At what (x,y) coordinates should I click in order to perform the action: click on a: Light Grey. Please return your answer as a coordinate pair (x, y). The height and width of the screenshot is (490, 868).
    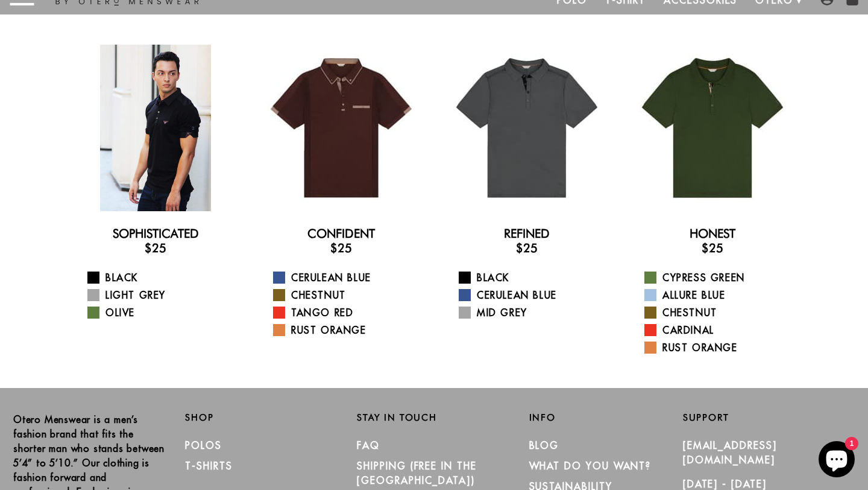
    Looking at the image, I should click on (163, 295).